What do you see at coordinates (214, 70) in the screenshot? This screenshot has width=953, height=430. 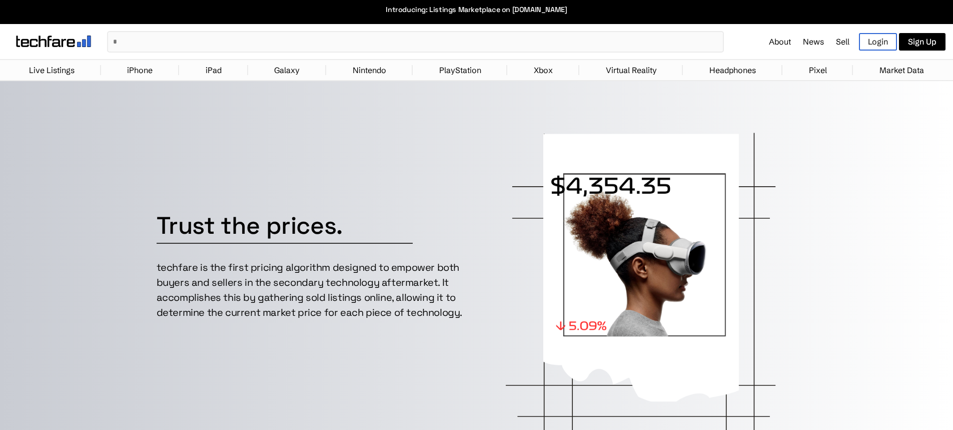 I see `a: iPad` at bounding box center [214, 70].